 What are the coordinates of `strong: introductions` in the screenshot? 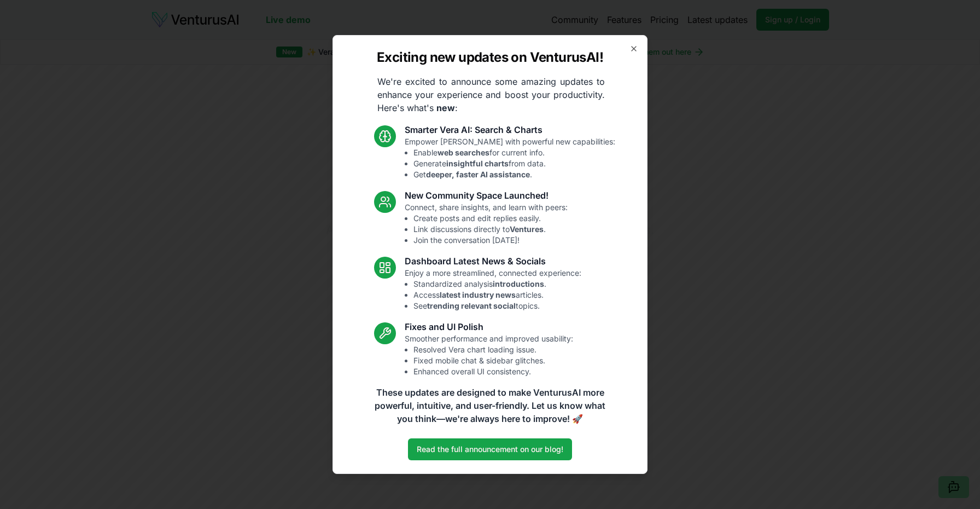 It's located at (519, 284).